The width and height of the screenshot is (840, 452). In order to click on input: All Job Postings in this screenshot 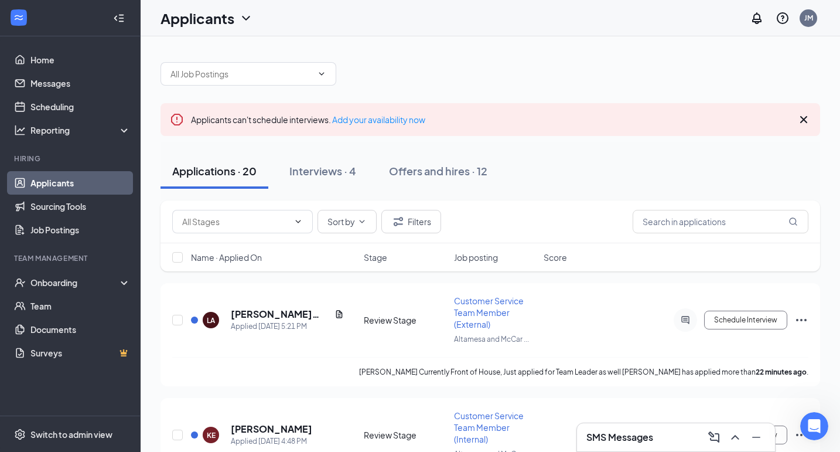, I will do `click(241, 74)`.